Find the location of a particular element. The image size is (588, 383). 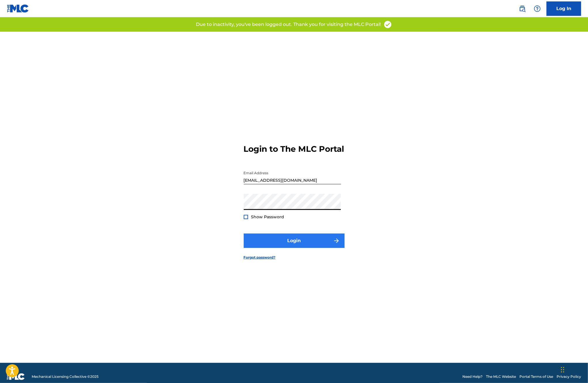

span: Mechanical Licensing Collective © 2025 is located at coordinates (65, 376).